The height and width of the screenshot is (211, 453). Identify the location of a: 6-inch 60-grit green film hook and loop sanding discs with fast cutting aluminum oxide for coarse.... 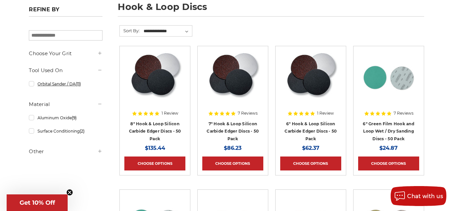
(389, 81).